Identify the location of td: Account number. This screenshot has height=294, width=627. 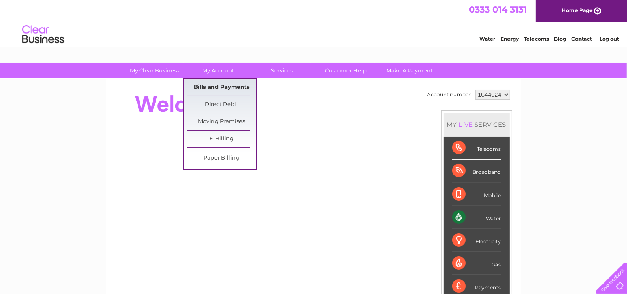
(449, 95).